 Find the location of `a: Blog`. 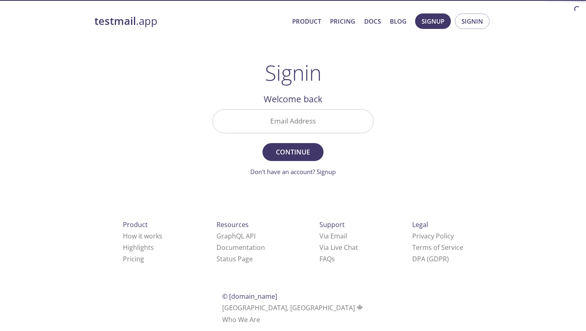

a: Blog is located at coordinates (398, 21).